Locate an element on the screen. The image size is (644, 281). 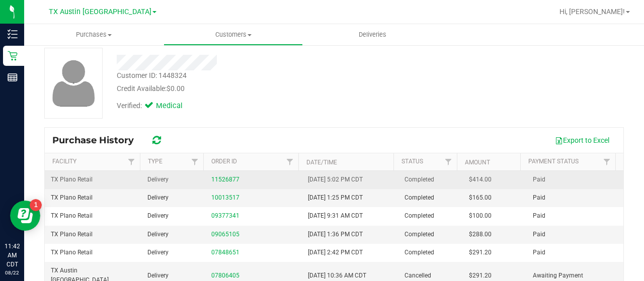
a: Date/Time is located at coordinates (321, 163).